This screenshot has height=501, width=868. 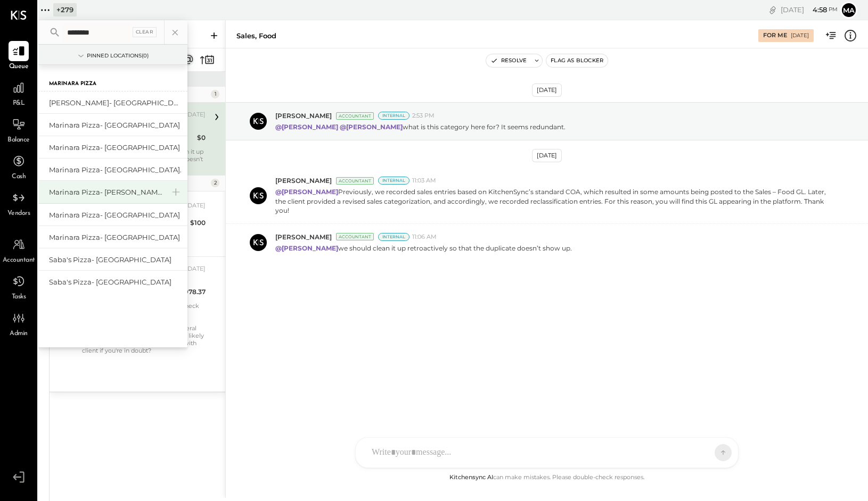 What do you see at coordinates (19, 203) in the screenshot?
I see `a: Vendors` at bounding box center [19, 203].